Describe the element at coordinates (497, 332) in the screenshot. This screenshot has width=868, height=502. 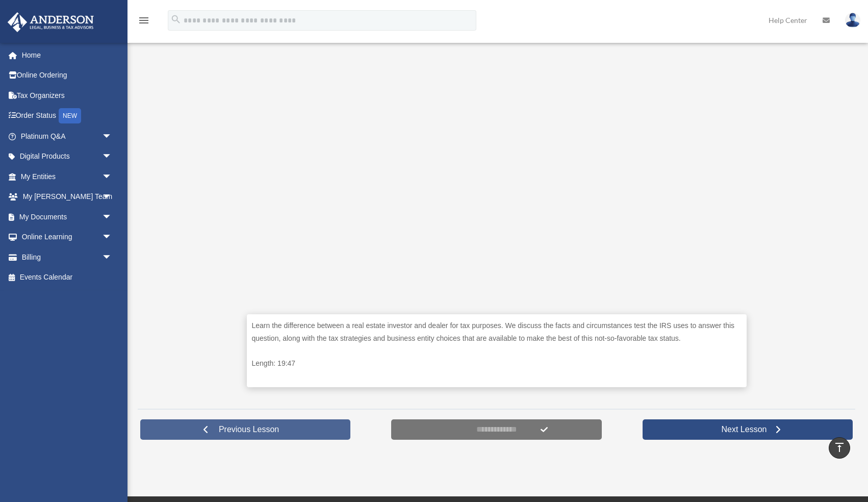
I see `p: Learn the difference between a real estate investor and dealer for tax purposes. We discuss the f...` at that location.